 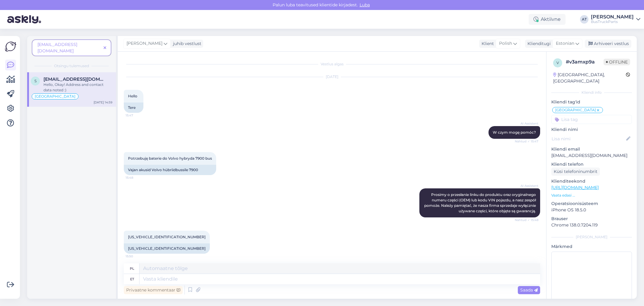 I want to click on img: Askly Logo, so click(x=11, y=47).